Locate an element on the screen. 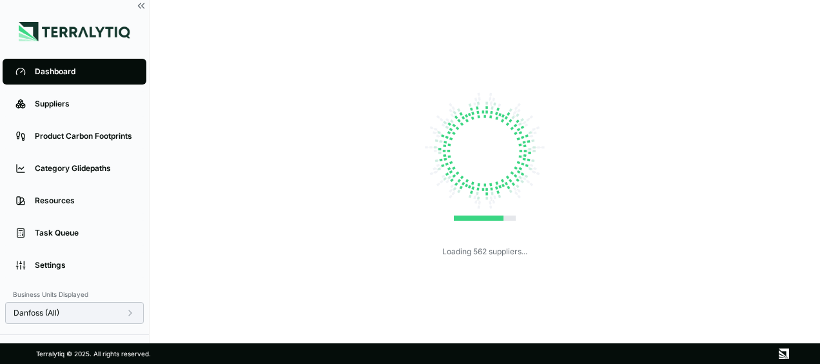 The height and width of the screenshot is (364, 820). div: Settings is located at coordinates (84, 265).